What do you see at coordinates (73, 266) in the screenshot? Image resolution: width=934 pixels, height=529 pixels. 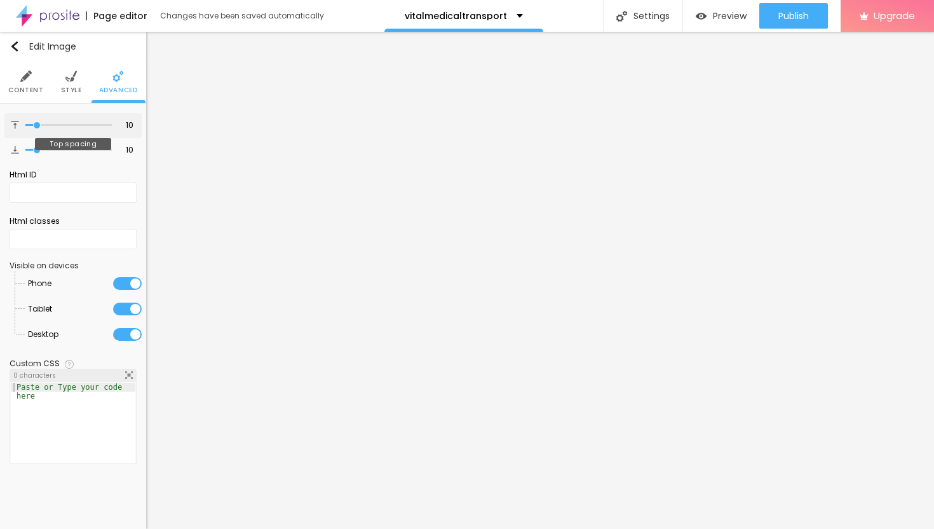 I see `div: Visible on devices` at bounding box center [73, 266].